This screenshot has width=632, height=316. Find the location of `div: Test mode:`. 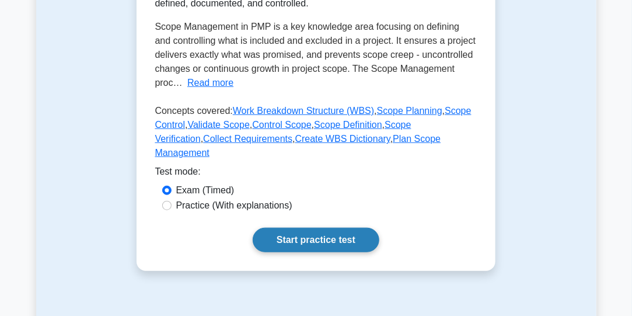

div: Test mode: is located at coordinates (316, 174).